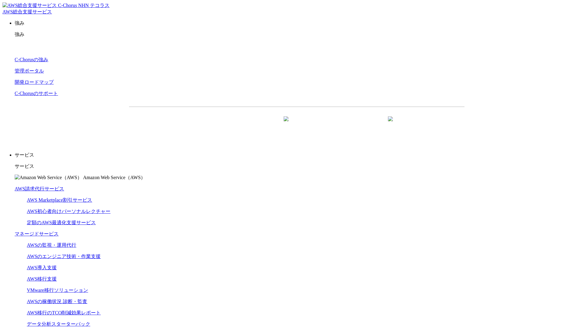 The width and height of the screenshot is (581, 329). What do you see at coordinates (31, 59) in the screenshot?
I see `a: C-Chorusの強み` at bounding box center [31, 59].